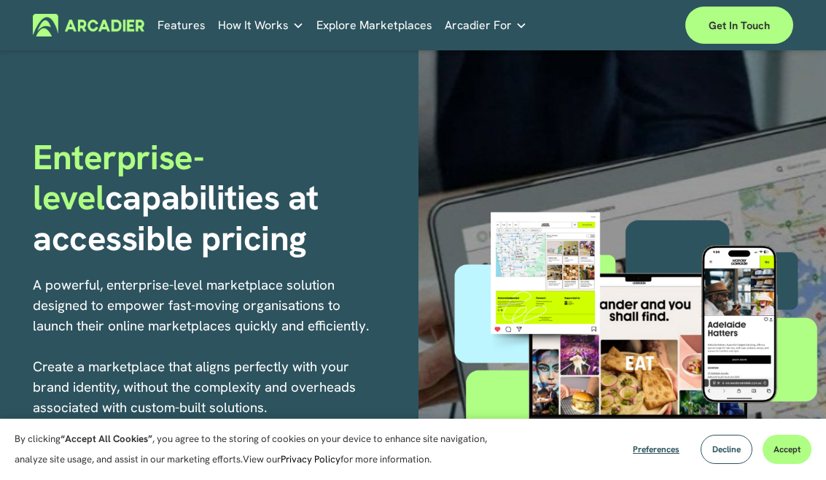 This screenshot has width=826, height=480. Describe the element at coordinates (106, 438) in the screenshot. I see `strong: “Accept All Cookies”` at that location.